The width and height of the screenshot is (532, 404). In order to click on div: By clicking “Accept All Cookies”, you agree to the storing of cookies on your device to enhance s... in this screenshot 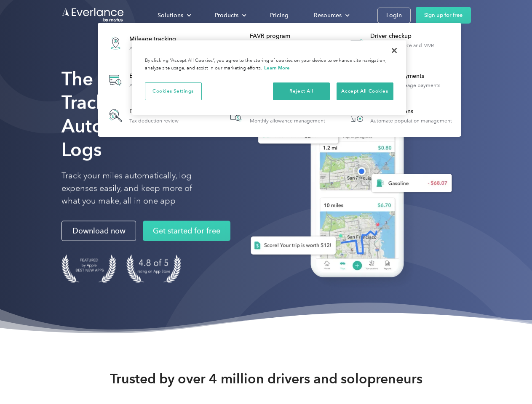, I will do `click(269, 64)`.